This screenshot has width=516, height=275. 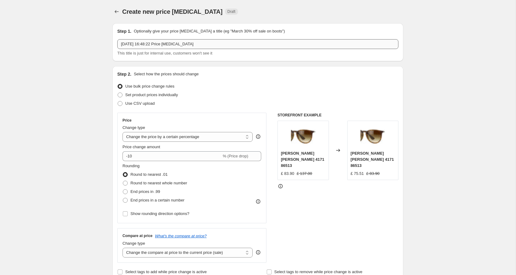 I want to click on span: Use bulk price change rules, so click(x=150, y=86).